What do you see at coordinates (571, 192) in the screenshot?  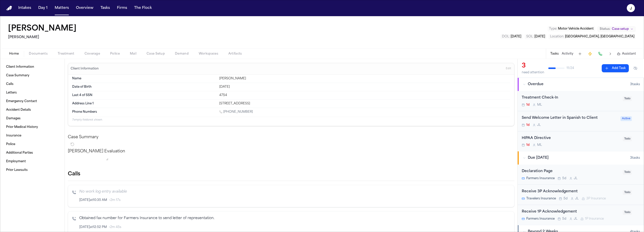 I see `div: Receive 3P Acknowledgement` at bounding box center [571, 192].